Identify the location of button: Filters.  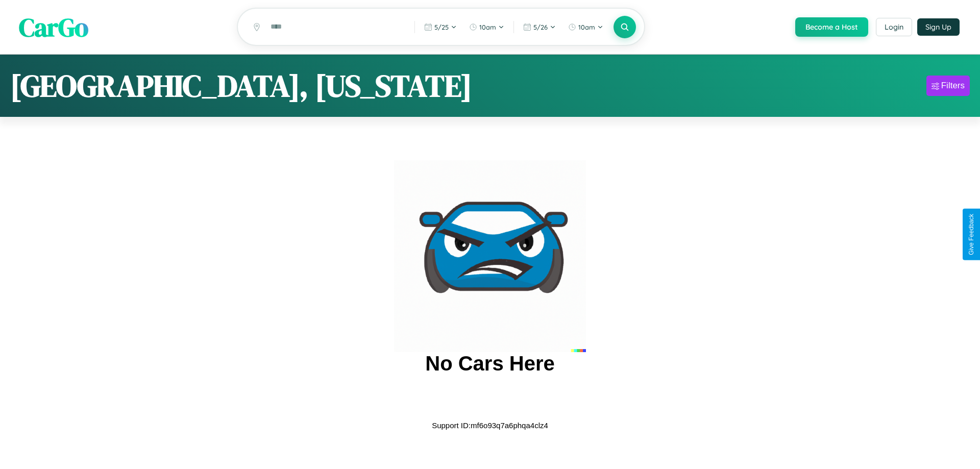
(948, 86).